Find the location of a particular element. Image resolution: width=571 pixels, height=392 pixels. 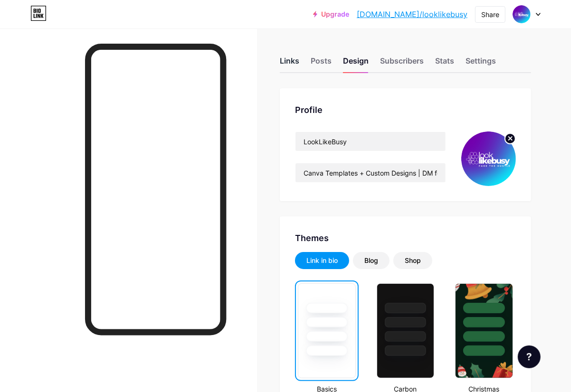

div: Themes is located at coordinates (405, 238).